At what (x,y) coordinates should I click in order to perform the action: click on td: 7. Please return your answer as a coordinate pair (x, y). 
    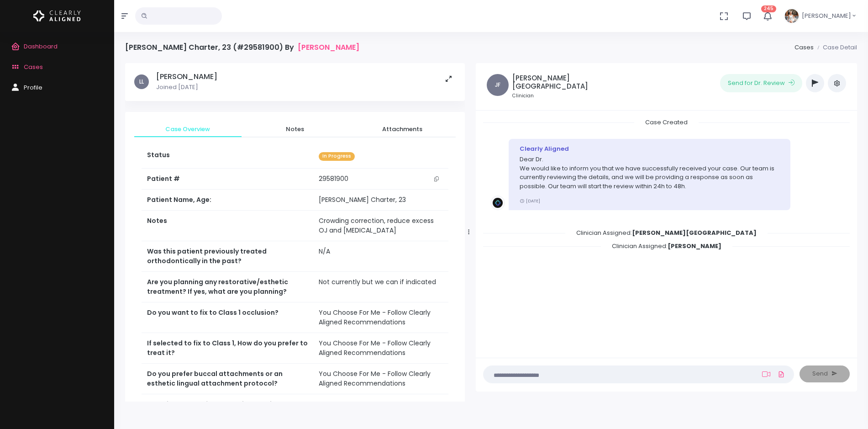
    Looking at the image, I should click on (381, 405).